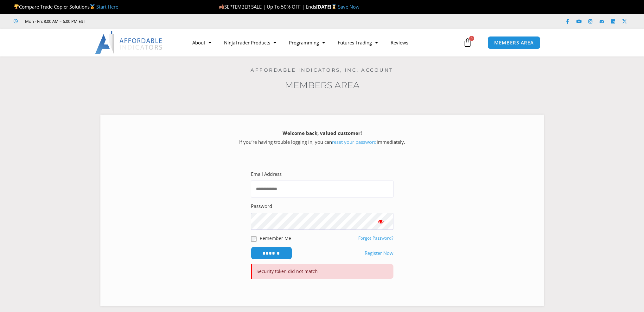 Image resolution: width=644 pixels, height=312 pixels. What do you see at coordinates (514, 43) in the screenshot?
I see `a: MEMBERS AREA` at bounding box center [514, 43].